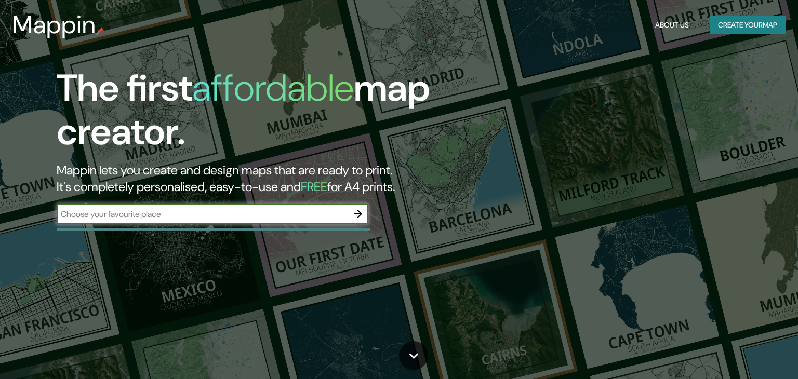 The width and height of the screenshot is (798, 379). I want to click on input: Choose your favourite place, so click(202, 214).